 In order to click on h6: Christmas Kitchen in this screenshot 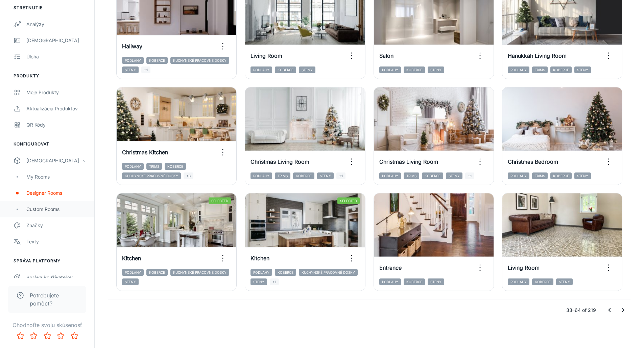, I will do `click(145, 152)`.